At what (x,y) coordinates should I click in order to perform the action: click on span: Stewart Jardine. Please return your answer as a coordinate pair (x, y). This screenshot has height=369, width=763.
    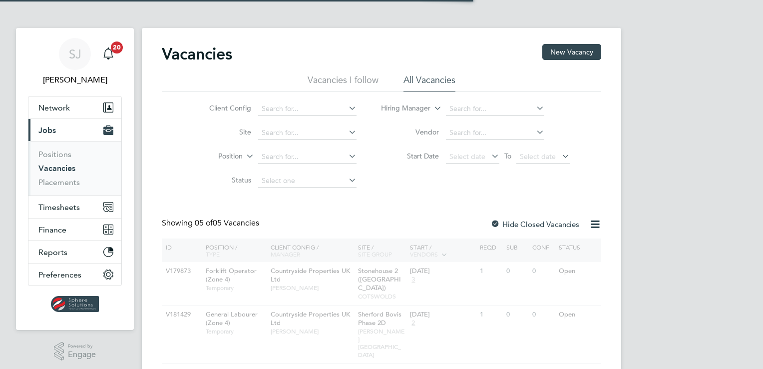
    Looking at the image, I should click on (75, 80).